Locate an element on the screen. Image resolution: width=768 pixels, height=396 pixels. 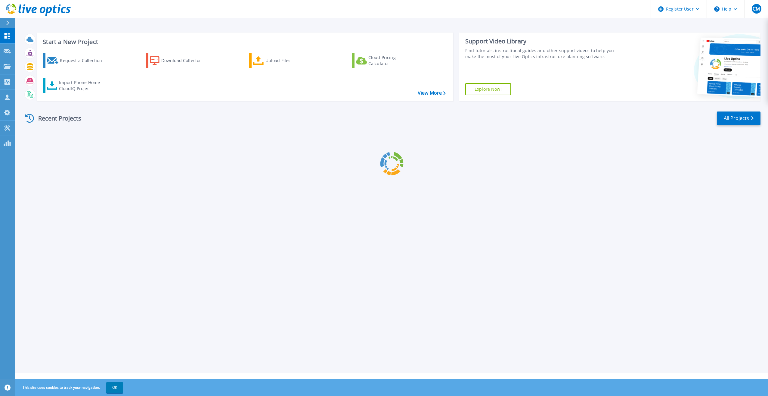
h3: Start a New Project is located at coordinates (244, 42).